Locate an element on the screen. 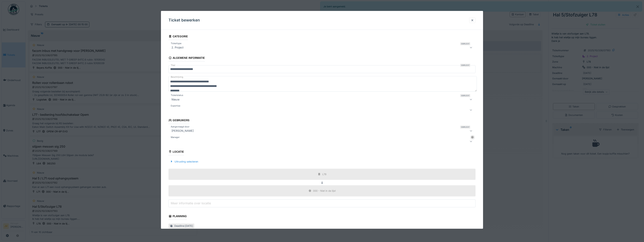 This screenshot has width=644, height=242. label: Ticketstatus is located at coordinates (177, 96).